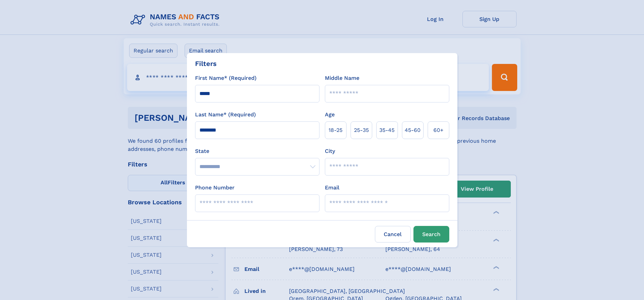  I want to click on label: Cancel, so click(393, 234).